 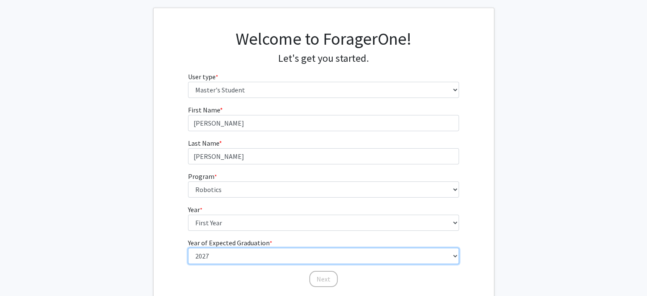 I want to click on label: Program, so click(x=203, y=176).